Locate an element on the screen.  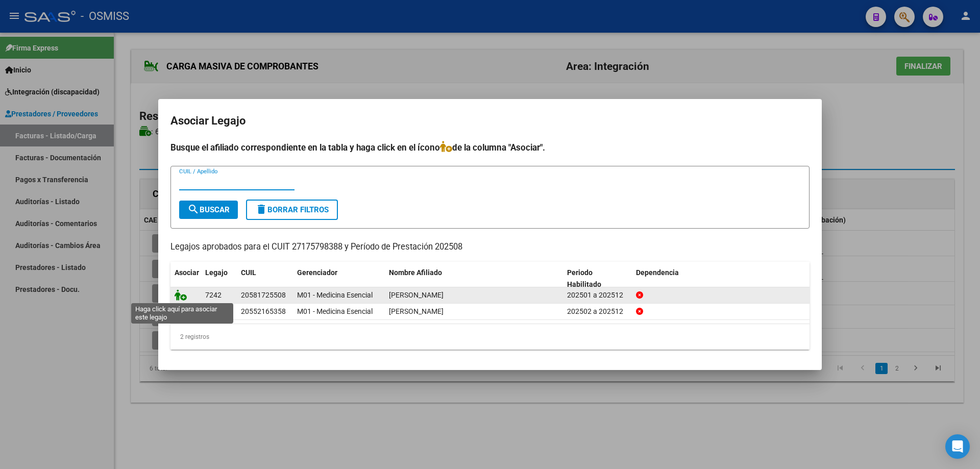
div: 20581725508 is located at coordinates (263, 295).